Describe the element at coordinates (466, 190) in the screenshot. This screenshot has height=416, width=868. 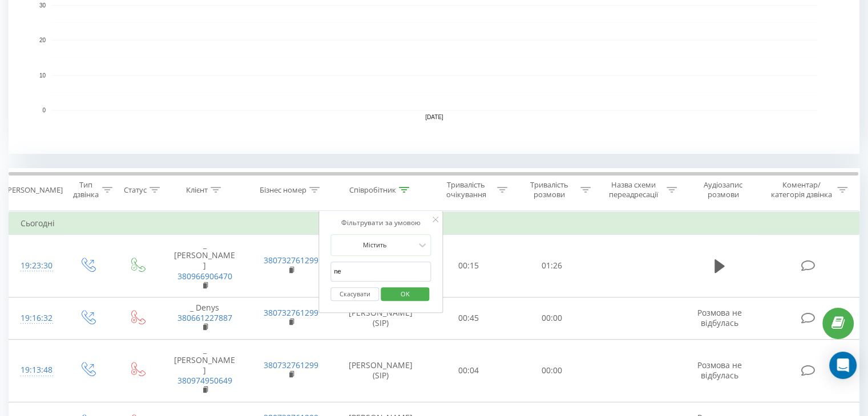
I see `div: Тривалість очікування` at that location.